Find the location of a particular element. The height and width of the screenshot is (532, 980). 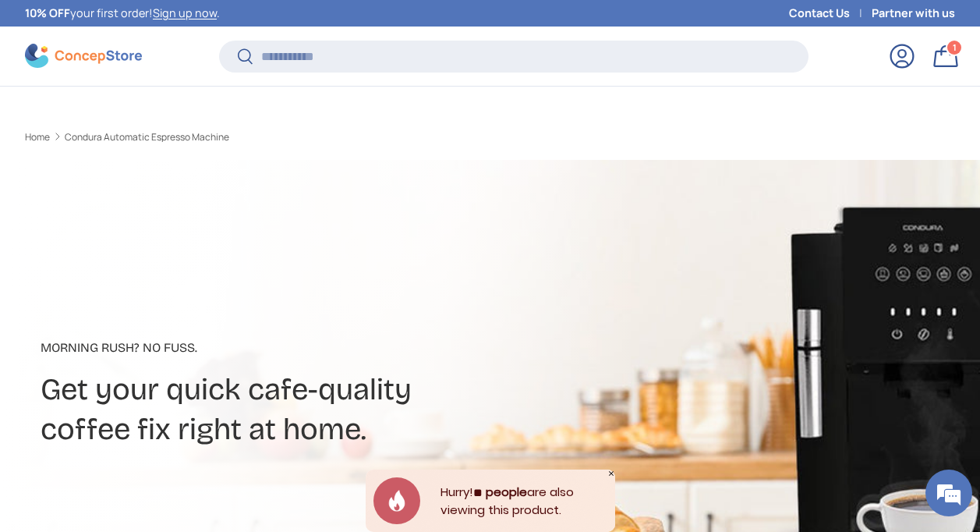

p: your first order! . is located at coordinates (123, 14).